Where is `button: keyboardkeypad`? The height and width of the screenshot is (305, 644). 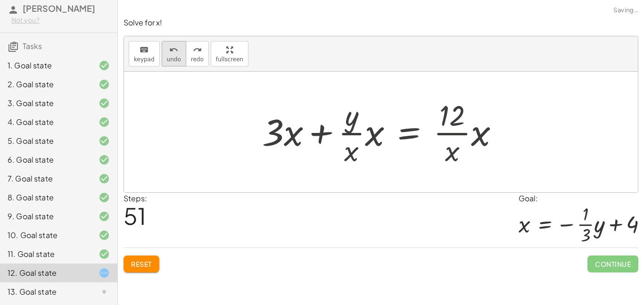 button: keyboardkeypad is located at coordinates (144, 54).